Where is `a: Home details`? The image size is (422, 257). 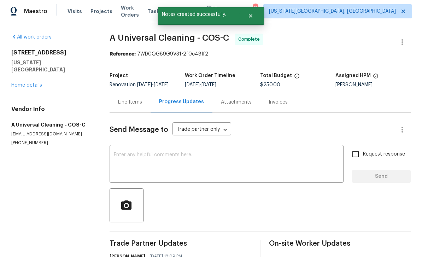 a: Home details is located at coordinates (26, 85).